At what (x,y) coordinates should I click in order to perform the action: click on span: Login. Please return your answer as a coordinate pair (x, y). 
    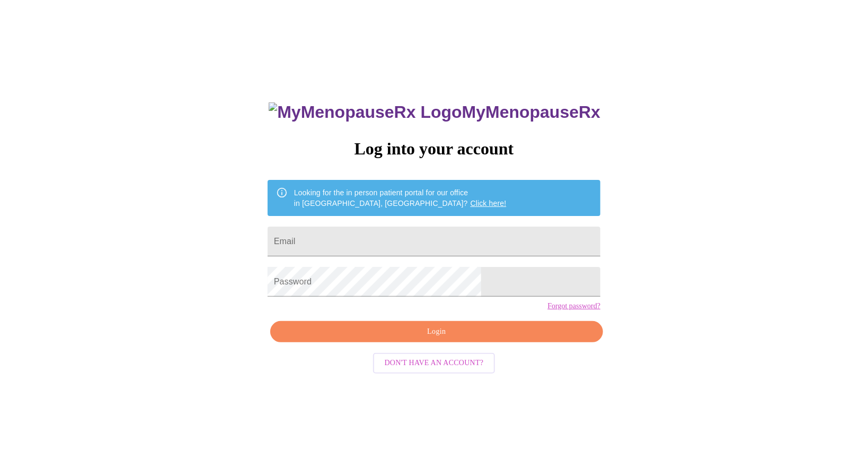
    Looking at the image, I should click on (437, 332).